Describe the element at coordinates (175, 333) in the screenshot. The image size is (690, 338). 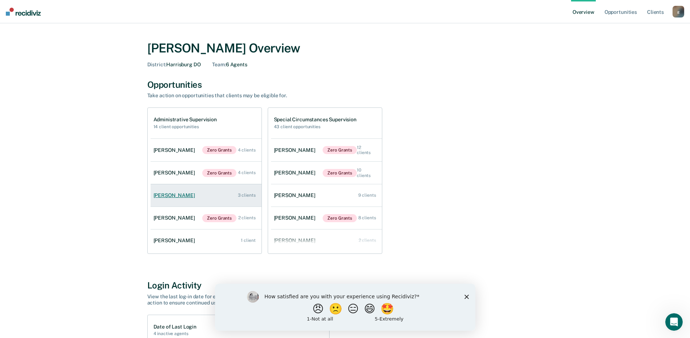
I see `h2: 4 inactive agents` at that location.